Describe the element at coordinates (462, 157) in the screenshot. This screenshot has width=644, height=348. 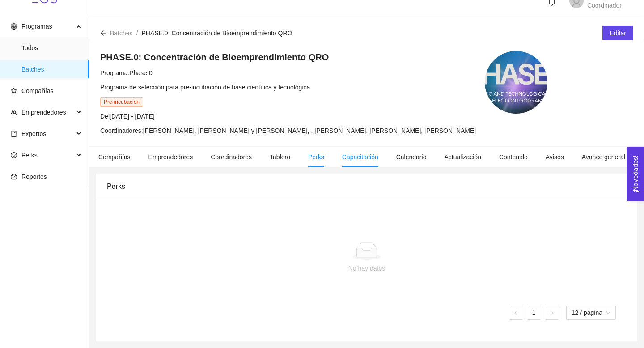
I see `span: Actualización` at that location.